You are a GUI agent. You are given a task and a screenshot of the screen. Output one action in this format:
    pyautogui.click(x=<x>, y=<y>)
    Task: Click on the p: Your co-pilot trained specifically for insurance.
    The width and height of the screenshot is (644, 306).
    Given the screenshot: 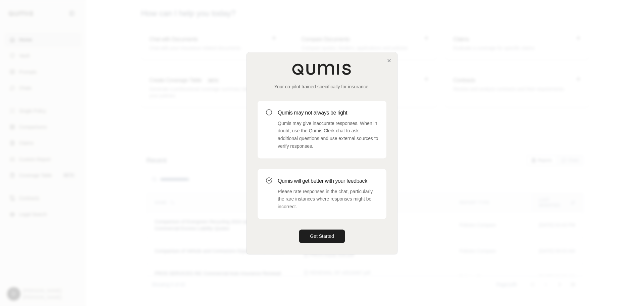 What is the action you would take?
    pyautogui.click(x=322, y=86)
    